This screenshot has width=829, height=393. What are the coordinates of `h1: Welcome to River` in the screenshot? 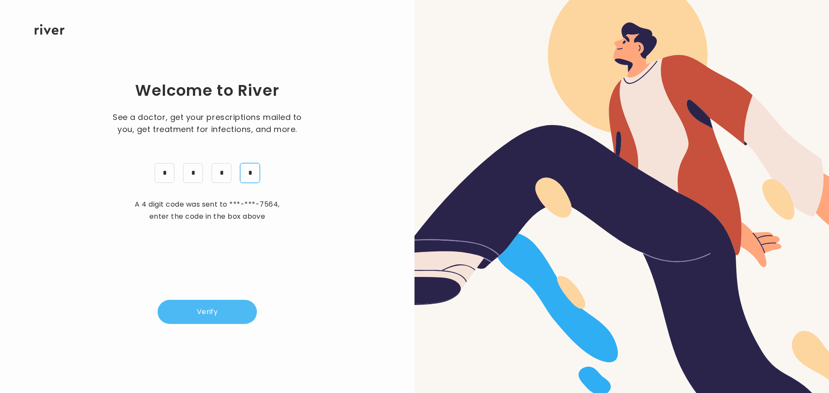 It's located at (207, 91).